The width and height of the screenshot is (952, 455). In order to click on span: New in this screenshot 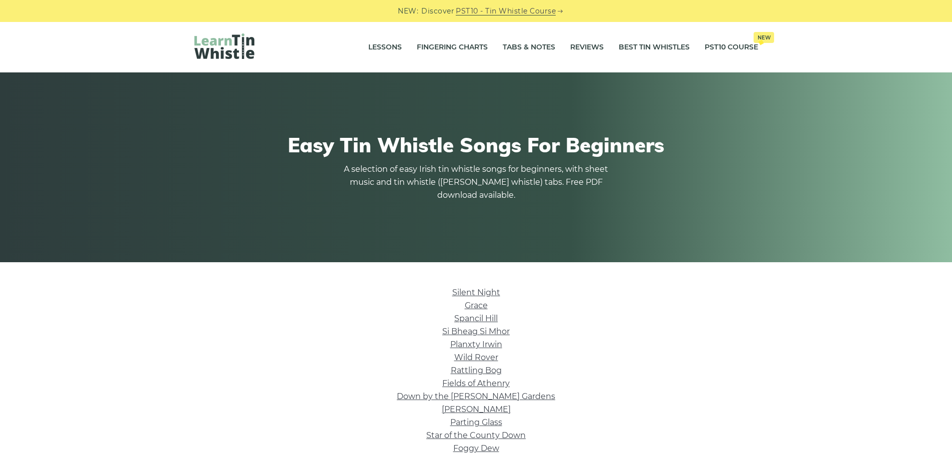, I will do `click(764, 37)`.